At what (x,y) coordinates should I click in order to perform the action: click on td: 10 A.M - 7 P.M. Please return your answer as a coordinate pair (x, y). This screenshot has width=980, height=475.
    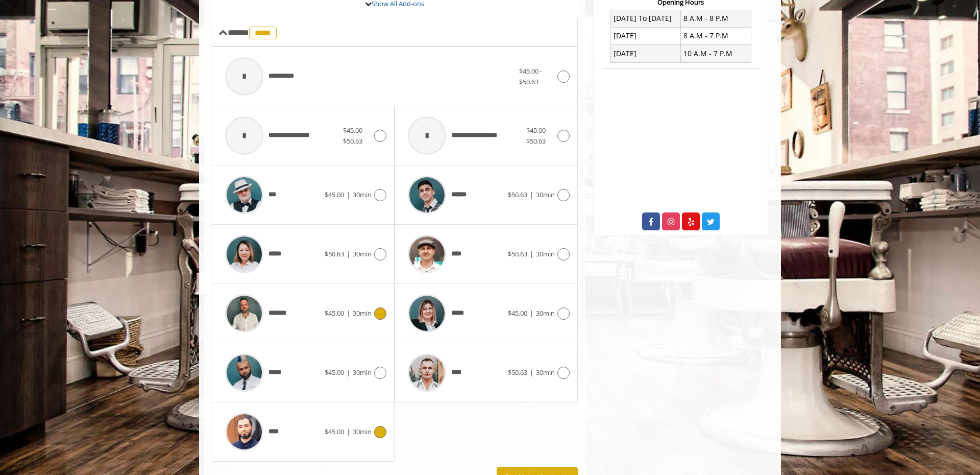
    Looking at the image, I should click on (716, 54).